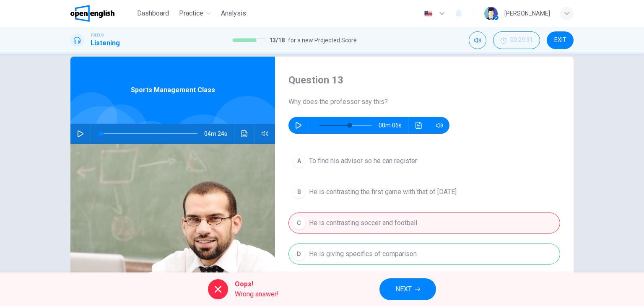 The image size is (644, 306). What do you see at coordinates (516, 40) in the screenshot?
I see `button: 00:29:31` at bounding box center [516, 40].